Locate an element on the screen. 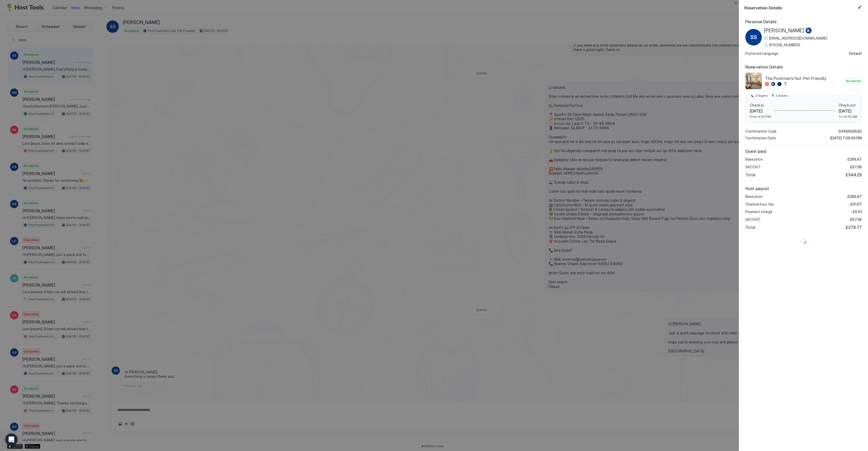  span: 3 Nights is located at coordinates (762, 95).